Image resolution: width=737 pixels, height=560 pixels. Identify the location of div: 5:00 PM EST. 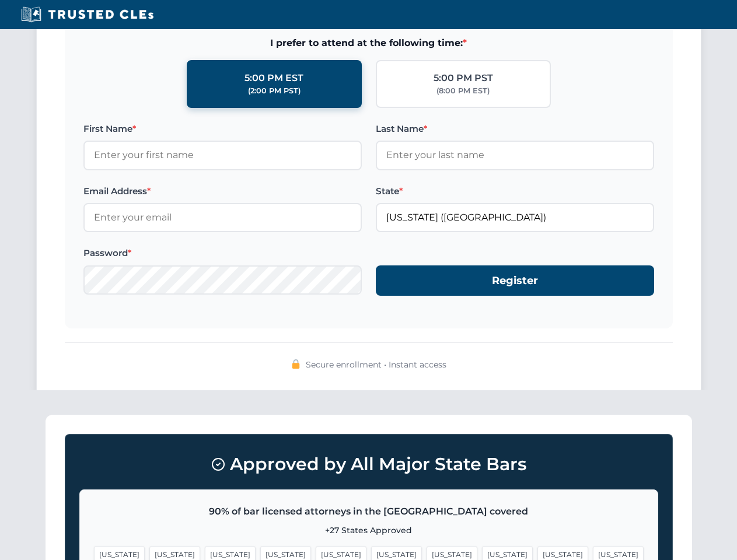
(274, 78).